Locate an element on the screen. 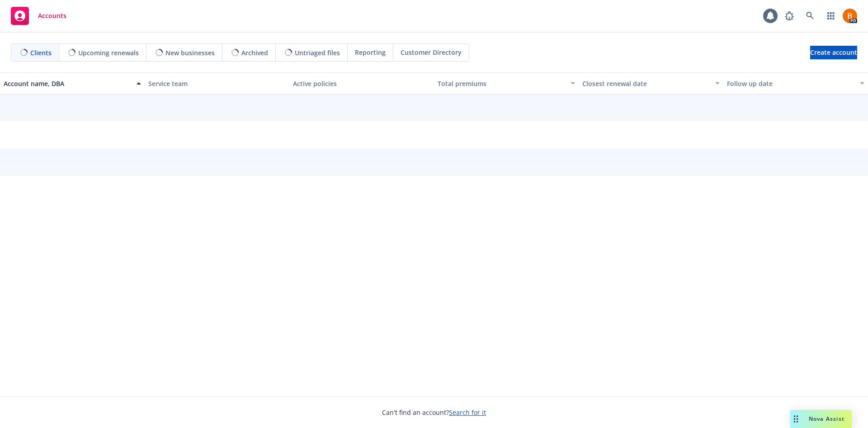  span: Clients is located at coordinates (41, 53).